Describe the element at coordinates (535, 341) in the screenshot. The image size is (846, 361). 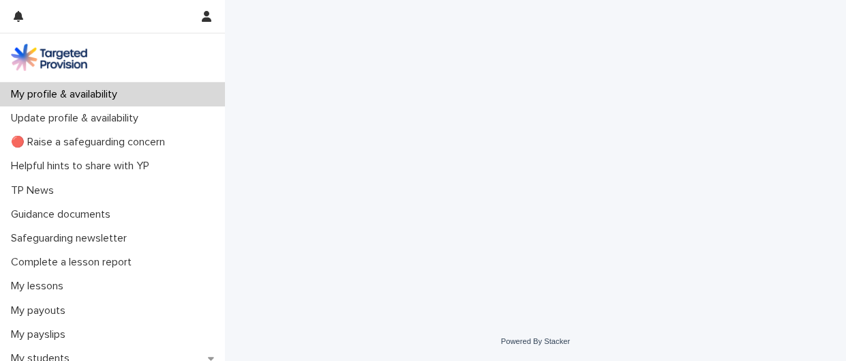
I see `a: Powered By Stacker` at that location.